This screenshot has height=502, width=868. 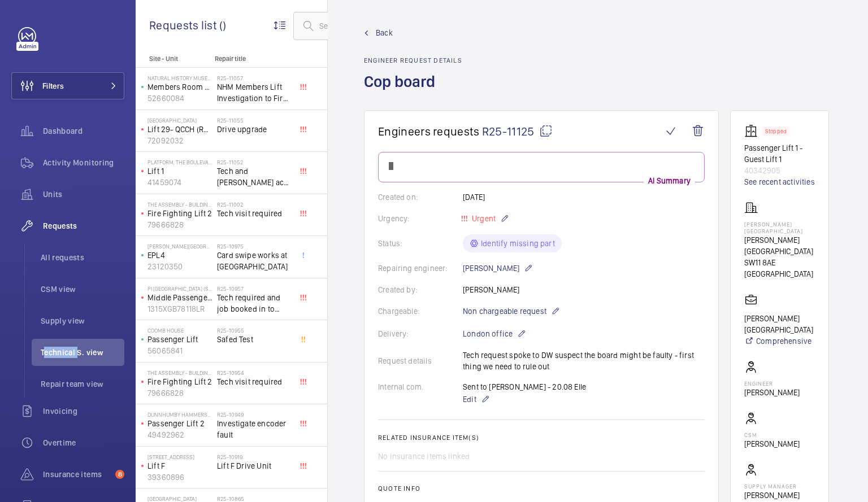 What do you see at coordinates (254, 429) in the screenshot?
I see `span: Investigate encoder fault` at bounding box center [254, 429].